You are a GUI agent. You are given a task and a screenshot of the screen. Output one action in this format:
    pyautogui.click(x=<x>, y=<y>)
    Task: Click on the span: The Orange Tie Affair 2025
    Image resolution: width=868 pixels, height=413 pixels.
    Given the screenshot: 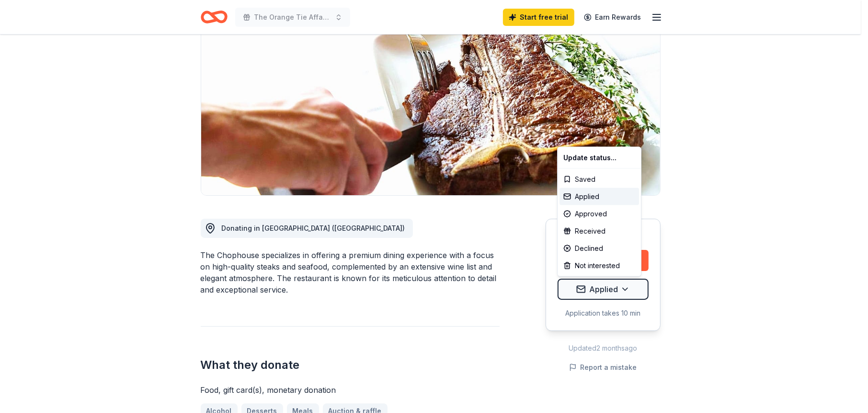 What is the action you would take?
    pyautogui.click(x=293, y=17)
    